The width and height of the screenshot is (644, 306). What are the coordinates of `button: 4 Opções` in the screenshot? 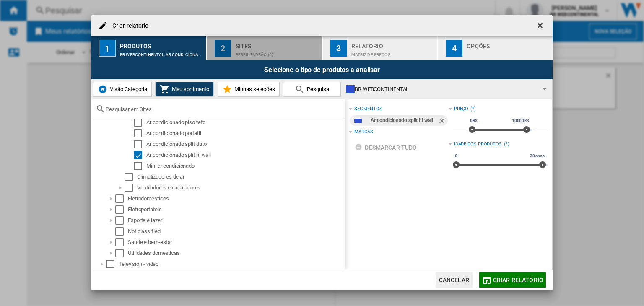 It's located at (495, 48).